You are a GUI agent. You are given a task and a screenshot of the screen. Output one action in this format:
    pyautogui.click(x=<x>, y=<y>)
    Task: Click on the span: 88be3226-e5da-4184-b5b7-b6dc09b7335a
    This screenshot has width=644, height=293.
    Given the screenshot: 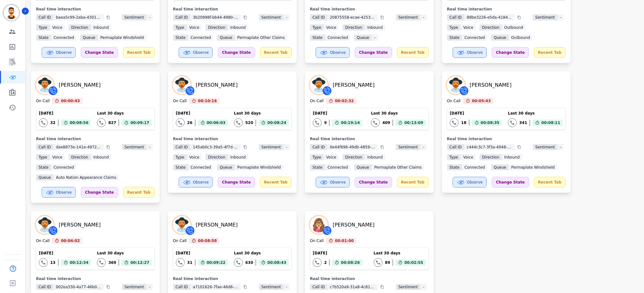 What is the action you would take?
    pyautogui.click(x=489, y=18)
    